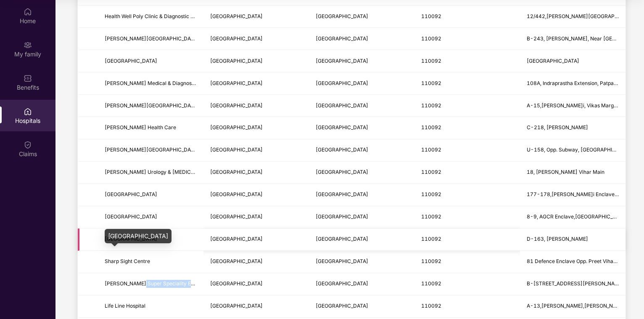 The height and width of the screenshot is (319, 644). Describe the element at coordinates (151, 61) in the screenshot. I see `td: Mahesh Hospital` at that location.